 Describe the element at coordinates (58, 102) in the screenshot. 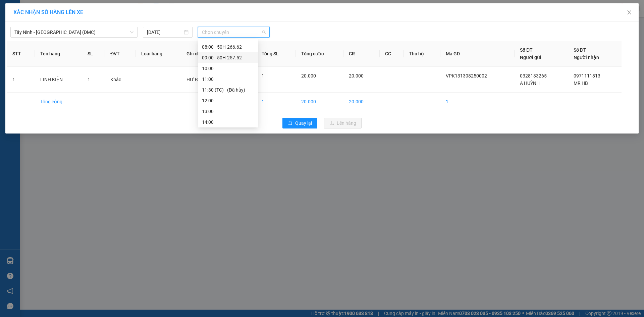

I see `td: Tổng cộng` at that location.